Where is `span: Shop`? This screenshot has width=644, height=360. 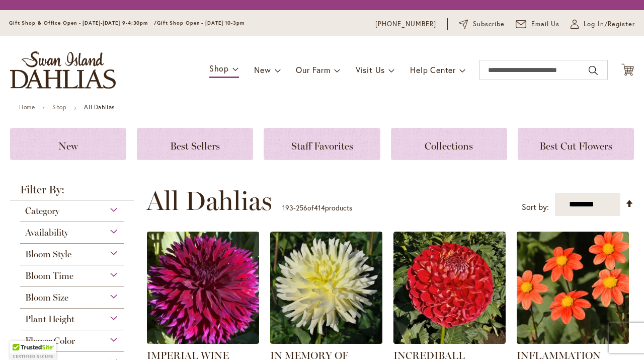 span: Shop is located at coordinates (219, 68).